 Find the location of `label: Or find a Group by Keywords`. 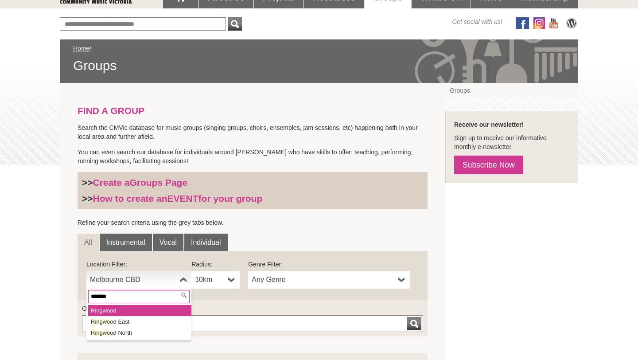

label: Or find a Group by Keywords is located at coordinates (252, 308).